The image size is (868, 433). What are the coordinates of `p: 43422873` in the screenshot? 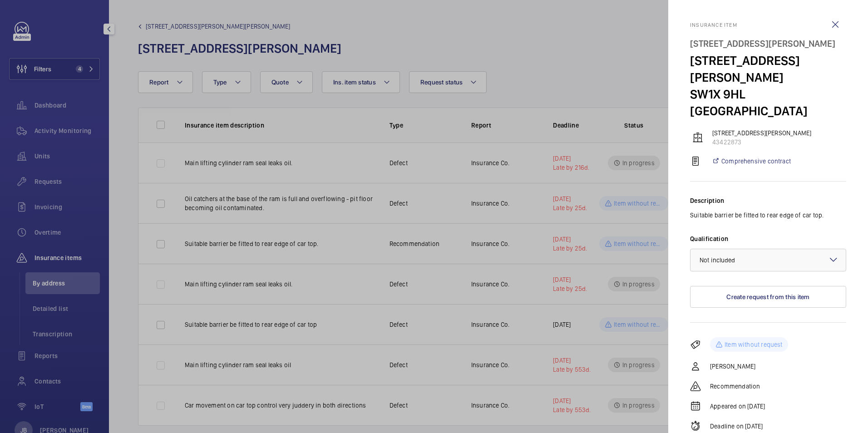 It's located at (779, 142).